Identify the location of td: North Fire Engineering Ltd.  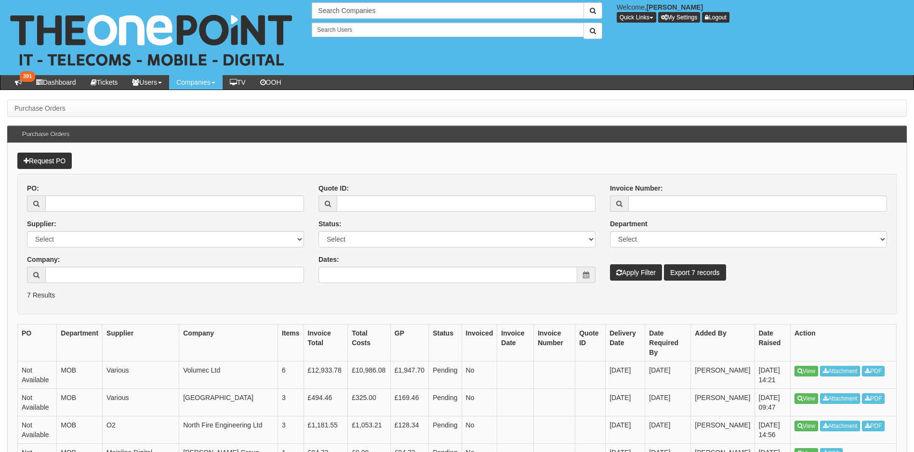
(228, 430).